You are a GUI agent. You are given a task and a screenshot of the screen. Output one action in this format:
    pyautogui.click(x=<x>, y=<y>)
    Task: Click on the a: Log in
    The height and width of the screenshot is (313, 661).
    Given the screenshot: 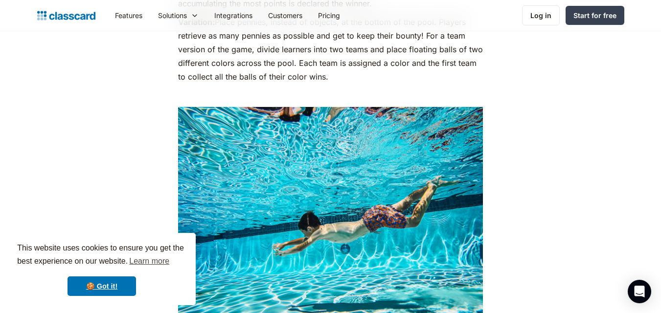 What is the action you would take?
    pyautogui.click(x=540, y=15)
    